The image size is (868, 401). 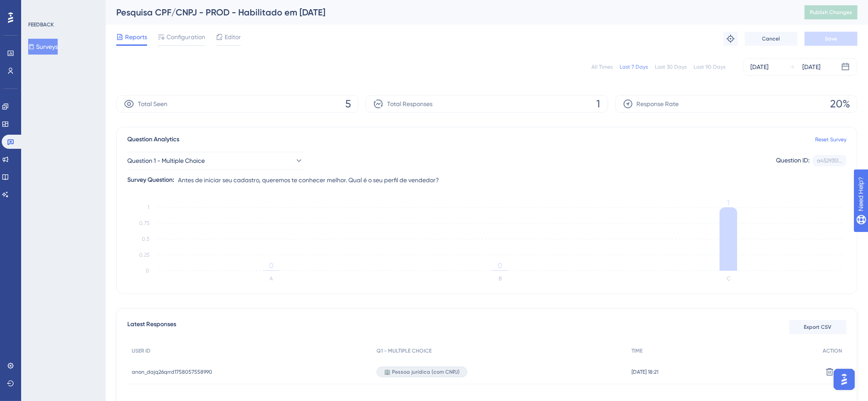 What do you see at coordinates (410, 104) in the screenshot?
I see `span: Total Responses` at bounding box center [410, 104].